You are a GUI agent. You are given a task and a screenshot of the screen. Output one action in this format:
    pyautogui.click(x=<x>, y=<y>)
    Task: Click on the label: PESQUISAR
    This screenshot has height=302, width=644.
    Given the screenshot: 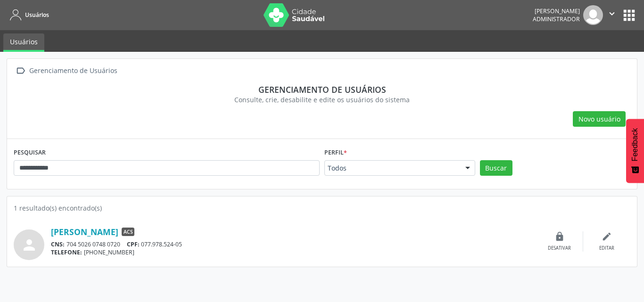 What is the action you would take?
    pyautogui.click(x=30, y=152)
    